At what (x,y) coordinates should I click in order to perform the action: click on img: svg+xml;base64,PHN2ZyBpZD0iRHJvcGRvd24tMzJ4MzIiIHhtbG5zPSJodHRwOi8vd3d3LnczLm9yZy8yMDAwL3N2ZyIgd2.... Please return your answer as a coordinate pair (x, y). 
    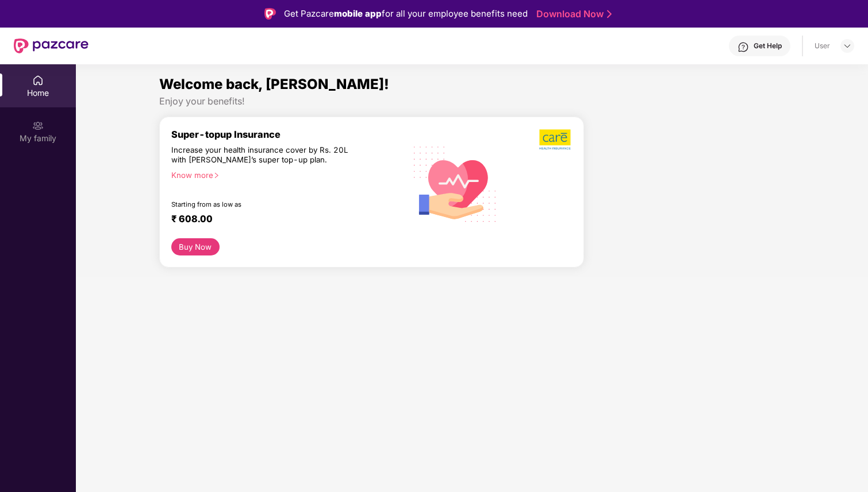
    Looking at the image, I should click on (847, 46).